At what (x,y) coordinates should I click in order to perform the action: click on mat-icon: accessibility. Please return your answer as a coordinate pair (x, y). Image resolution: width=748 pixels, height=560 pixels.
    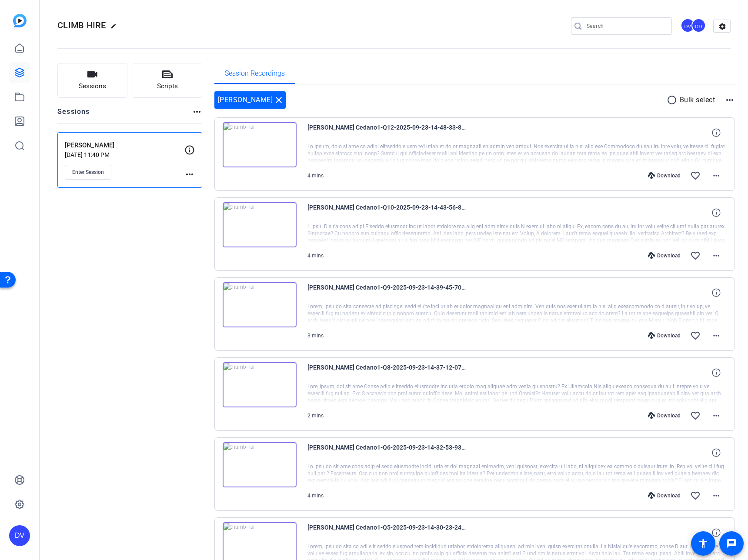
    Looking at the image, I should click on (703, 544).